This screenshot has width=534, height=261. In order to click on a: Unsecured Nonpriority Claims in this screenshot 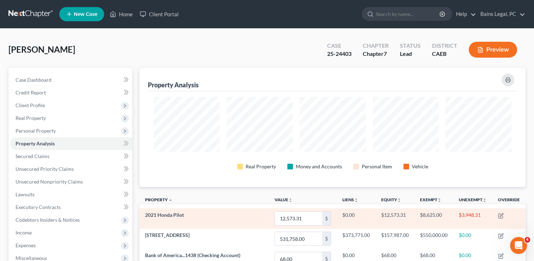, I will do `click(71, 181)`.